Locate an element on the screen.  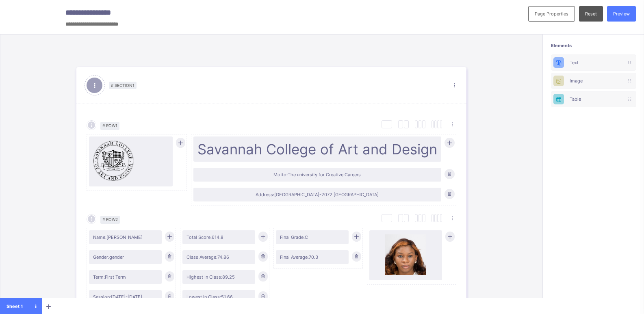
span: Page Properties is located at coordinates (552, 14).